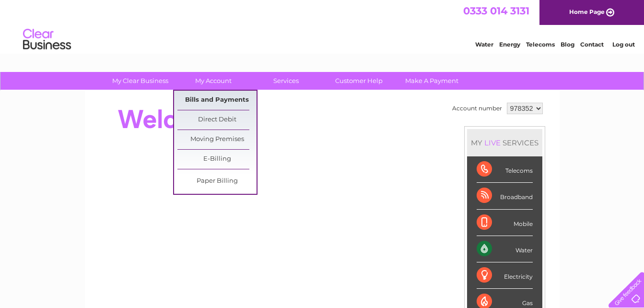 The image size is (644, 308). I want to click on a: Customer Help, so click(358, 81).